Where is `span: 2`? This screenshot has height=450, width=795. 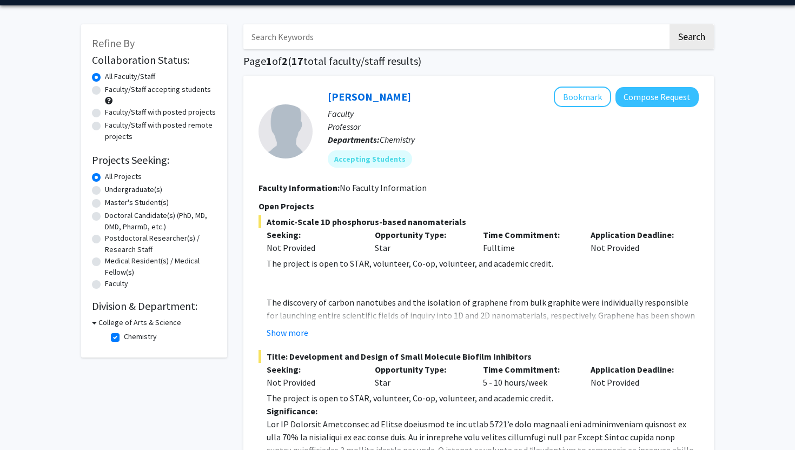
span: 2 is located at coordinates (284, 61).